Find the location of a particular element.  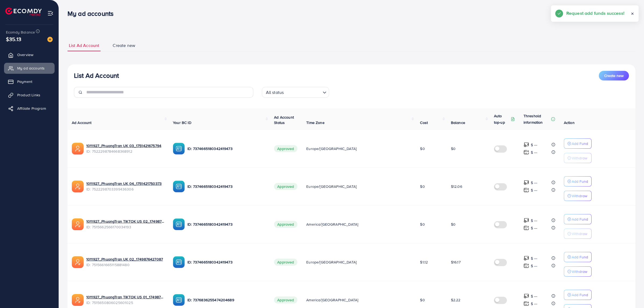

a: Payment is located at coordinates (29, 82).